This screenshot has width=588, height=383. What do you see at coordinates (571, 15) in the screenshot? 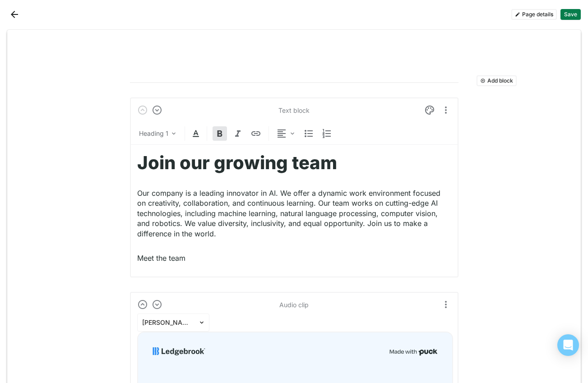
I see `button: Save` at bounding box center [571, 15].